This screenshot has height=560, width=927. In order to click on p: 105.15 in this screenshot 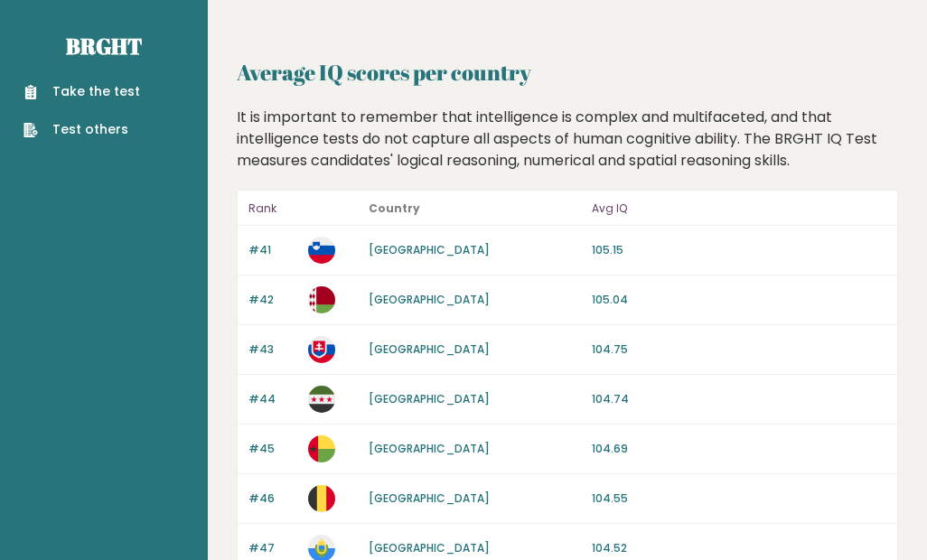, I will do `click(739, 250)`.